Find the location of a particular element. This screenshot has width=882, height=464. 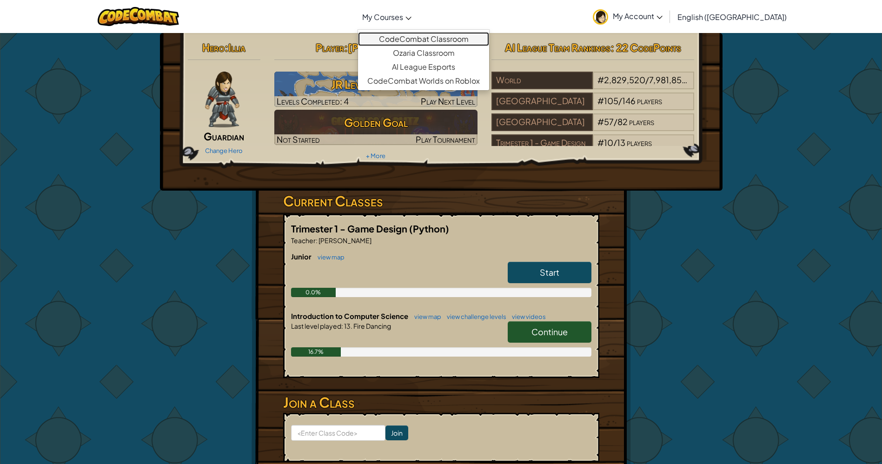

a: Ozaria Classroom is located at coordinates (424, 53).